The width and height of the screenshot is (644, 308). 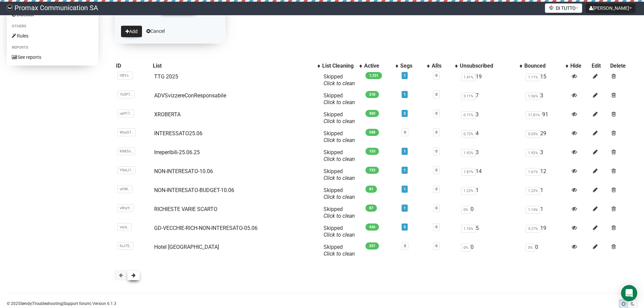 I want to click on th: Bounced: No sort applied, activate to apply an ascending sort, so click(x=546, y=66).